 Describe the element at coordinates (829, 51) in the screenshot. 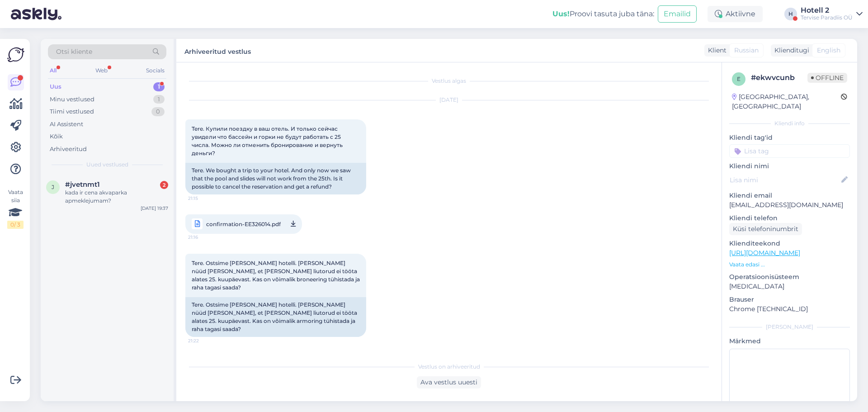

I see `span: English` at that location.